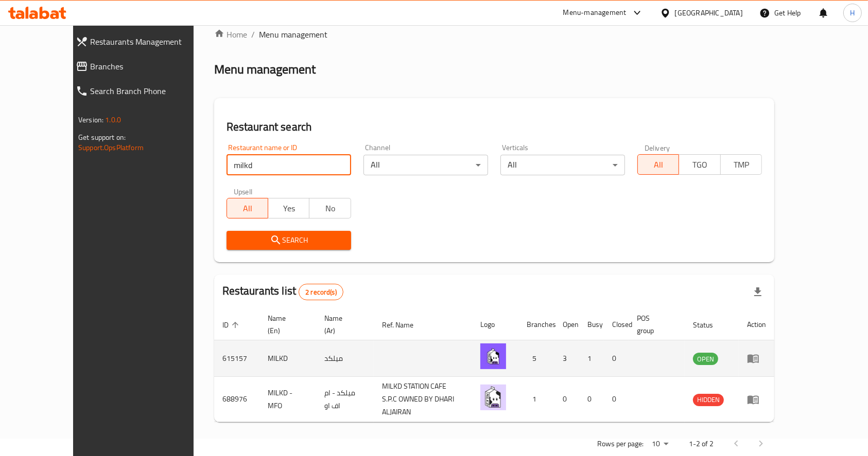  What do you see at coordinates (701, 444) in the screenshot?
I see `p: 1-2 of 2` at bounding box center [701, 444].